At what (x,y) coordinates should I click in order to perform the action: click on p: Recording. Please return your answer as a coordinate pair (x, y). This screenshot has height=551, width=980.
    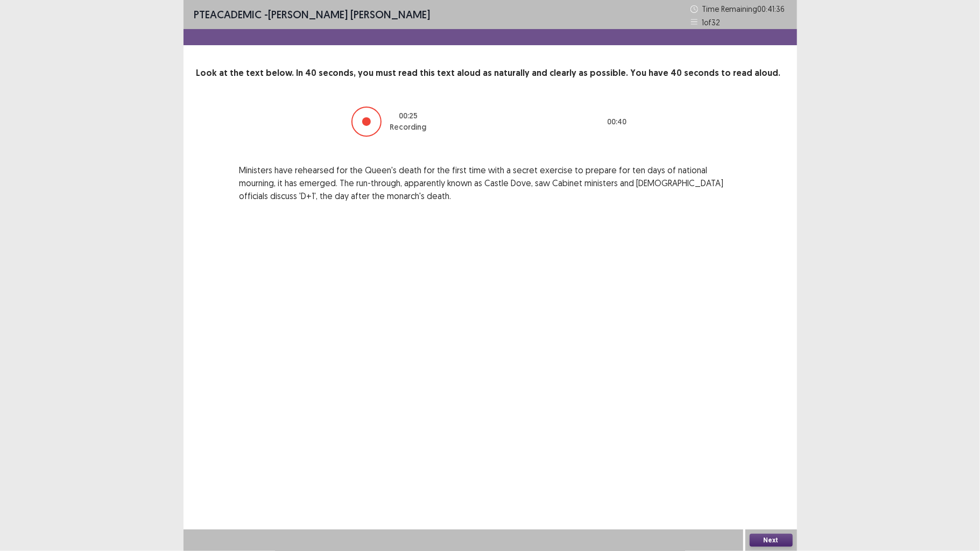
    Looking at the image, I should click on (409, 127).